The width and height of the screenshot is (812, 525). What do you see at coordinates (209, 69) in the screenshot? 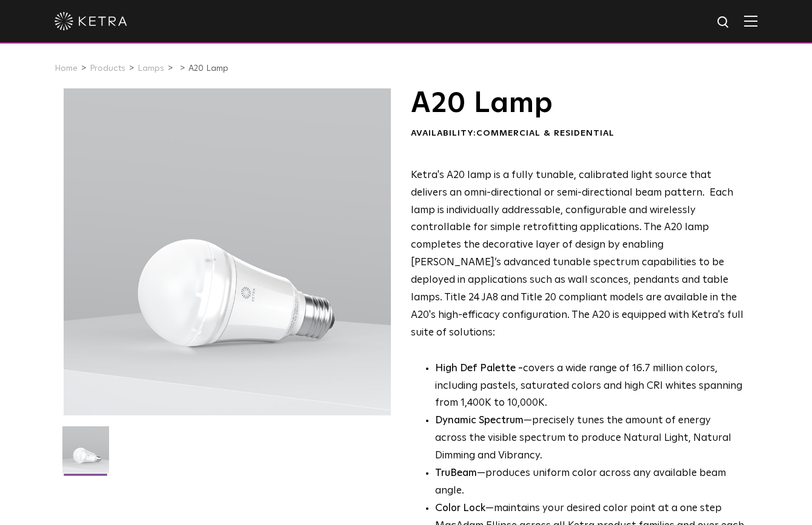
I see `a: A20 Lamp` at bounding box center [209, 69].